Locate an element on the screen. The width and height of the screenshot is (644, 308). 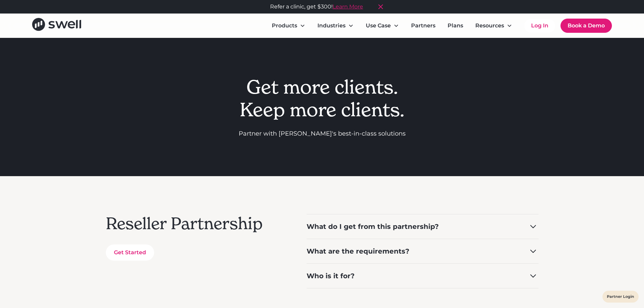
div: Who is it for? is located at coordinates (331, 276).